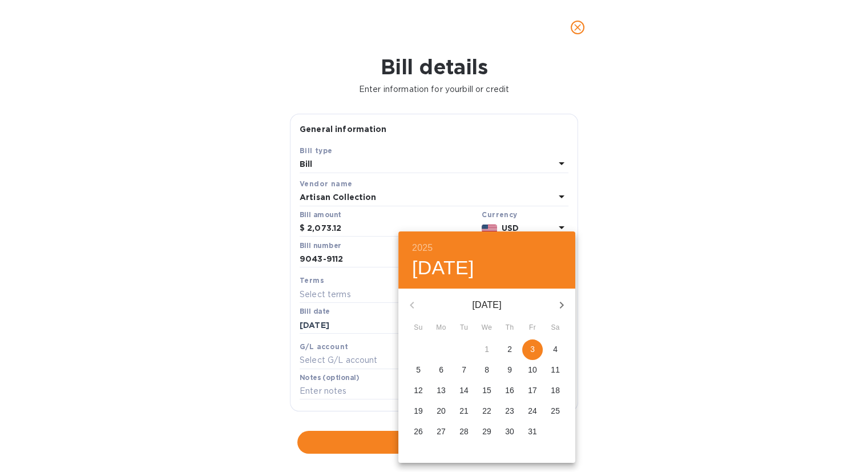 This screenshot has width=868, height=472. Describe the element at coordinates (487, 411) in the screenshot. I see `p: 22` at that location.